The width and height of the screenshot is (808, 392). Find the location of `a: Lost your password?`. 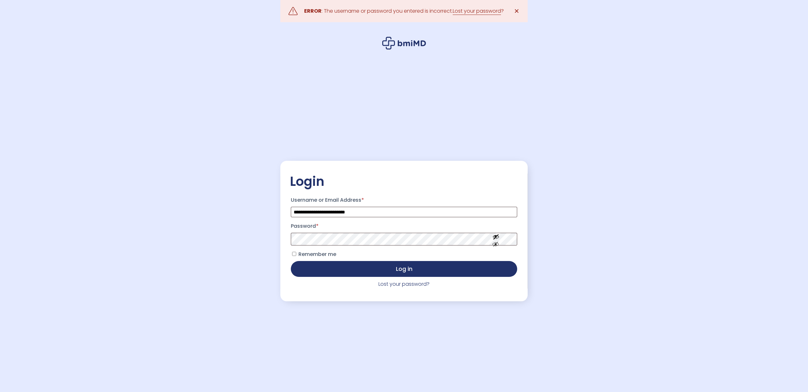

a: Lost your password? is located at coordinates (404, 284).